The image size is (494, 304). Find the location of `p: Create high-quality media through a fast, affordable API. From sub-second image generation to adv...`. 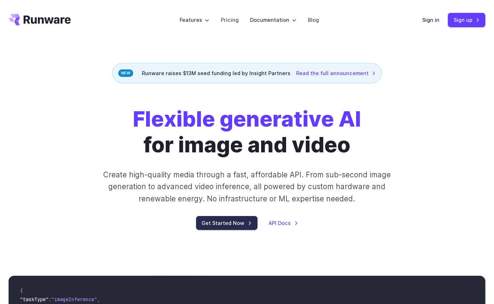

p: Create high-quality media through a fast, affordable API. From sub-second image generation to adv... is located at coordinates (247, 186).